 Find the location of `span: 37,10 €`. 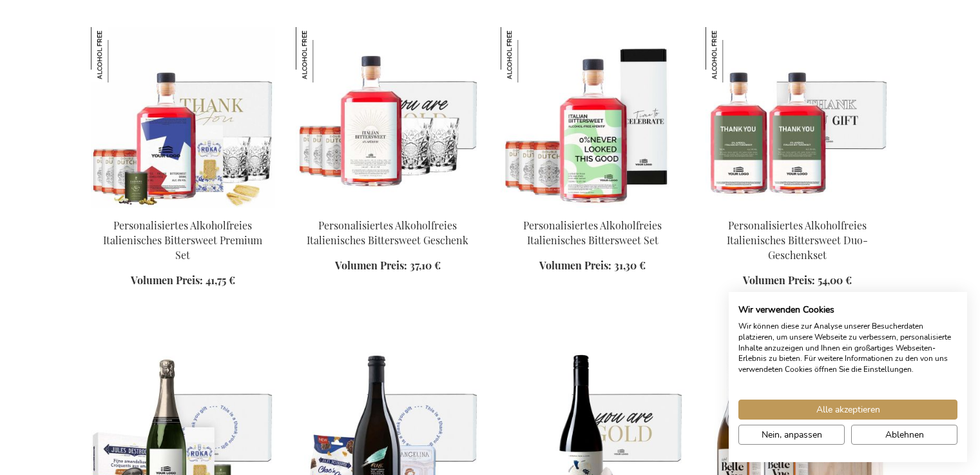

span: 37,10 € is located at coordinates (425, 265).